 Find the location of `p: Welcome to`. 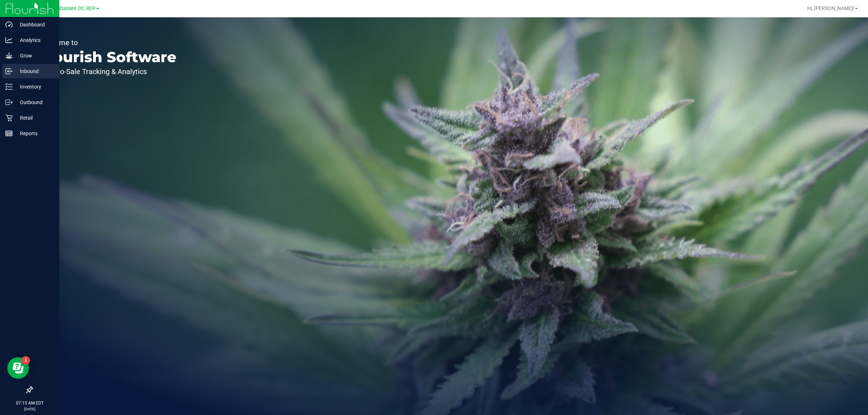

p: Welcome to is located at coordinates (108, 43).